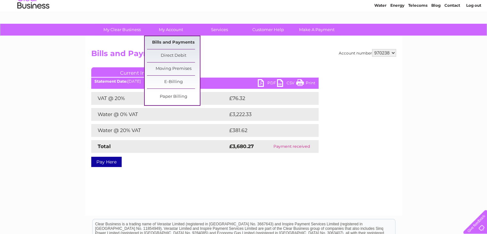 The height and width of the screenshot is (234, 487). What do you see at coordinates (111, 81) in the screenshot?
I see `b: Statement Date:` at bounding box center [111, 81].